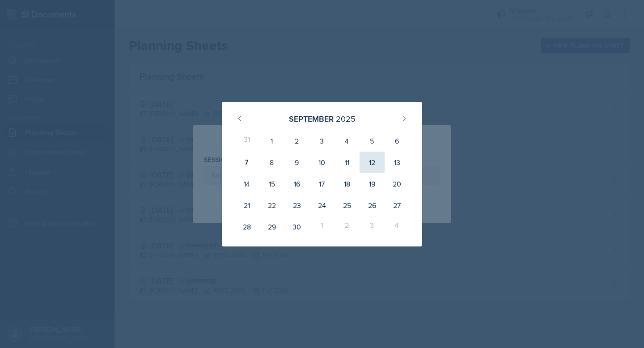 This screenshot has height=348, width=644. Describe the element at coordinates (397, 163) in the screenshot. I see `div: 13` at that location.